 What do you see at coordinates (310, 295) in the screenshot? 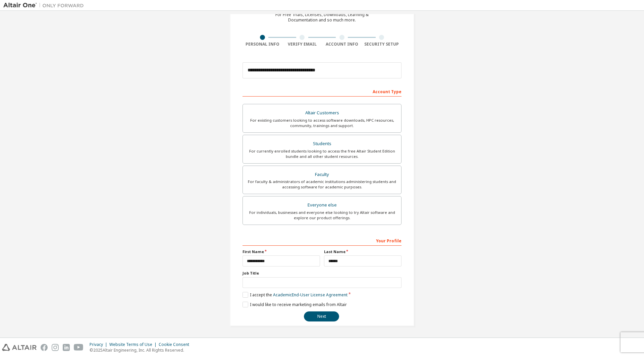
I see `a: Academic End-User License Agreement` at bounding box center [310, 295].